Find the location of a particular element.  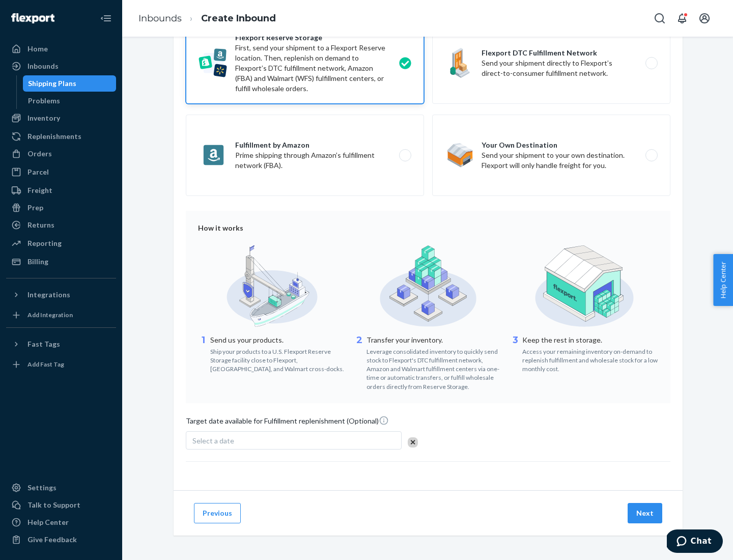

a: Reporting is located at coordinates (61, 243).